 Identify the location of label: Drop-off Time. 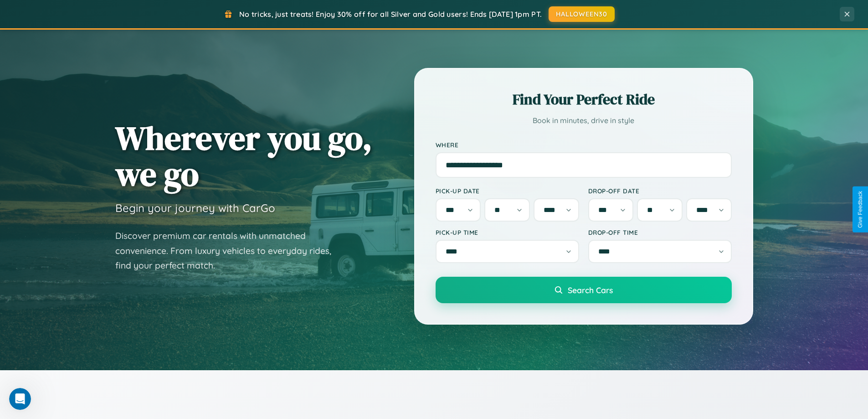
(660, 232).